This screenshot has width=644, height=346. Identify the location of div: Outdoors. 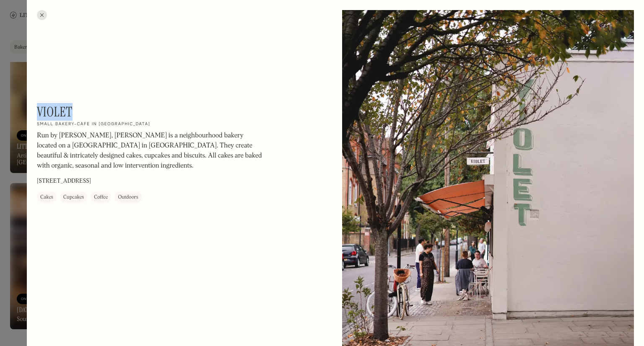
(128, 197).